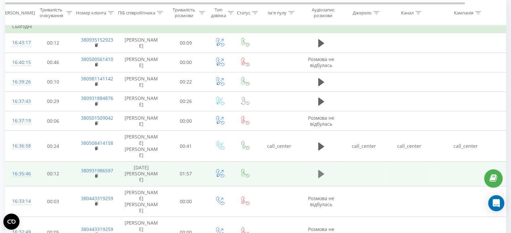  What do you see at coordinates (53, 82) in the screenshot?
I see `td: 00:10` at bounding box center [53, 82].